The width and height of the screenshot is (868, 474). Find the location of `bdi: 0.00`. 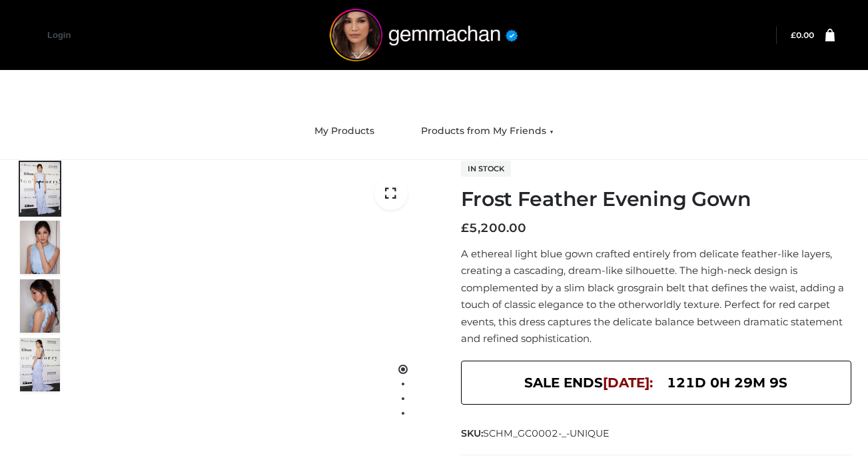

bdi: 0.00 is located at coordinates (802, 34).